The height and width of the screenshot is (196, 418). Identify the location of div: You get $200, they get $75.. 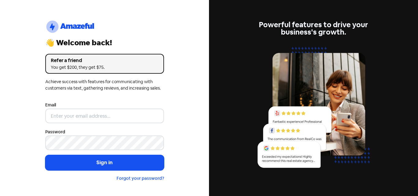
(105, 67).